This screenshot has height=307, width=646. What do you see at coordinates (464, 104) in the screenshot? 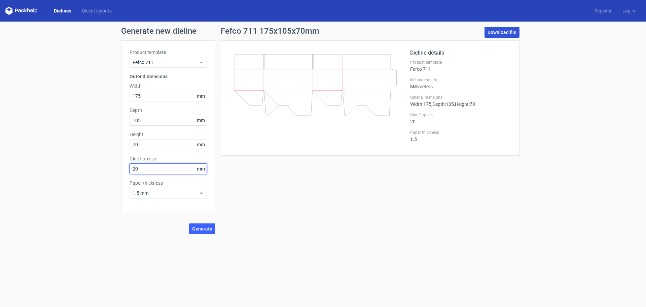
I see `span: , Height : 70` at bounding box center [464, 104].